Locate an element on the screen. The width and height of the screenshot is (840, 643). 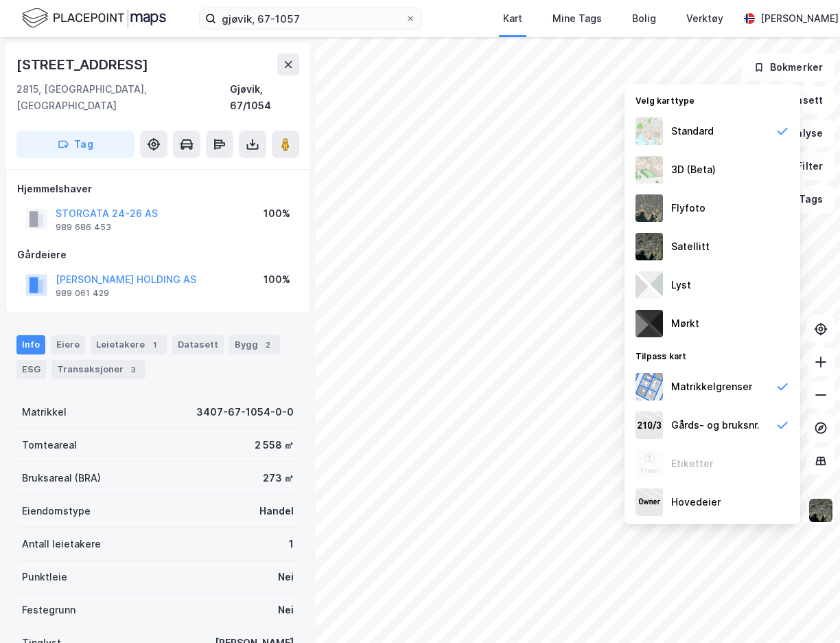
button: Bokmerker is located at coordinates (788, 67).